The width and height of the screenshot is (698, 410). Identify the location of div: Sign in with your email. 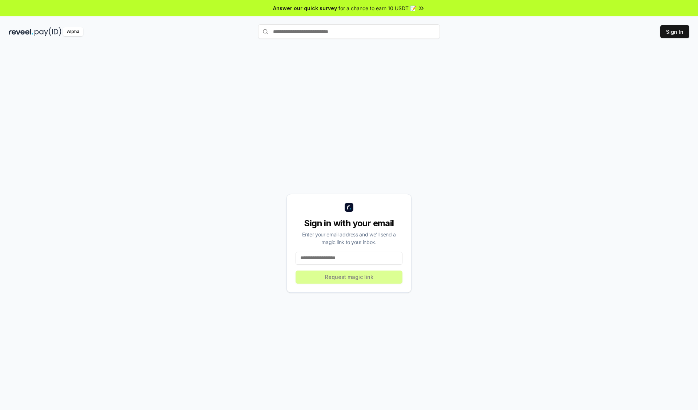
(349, 224).